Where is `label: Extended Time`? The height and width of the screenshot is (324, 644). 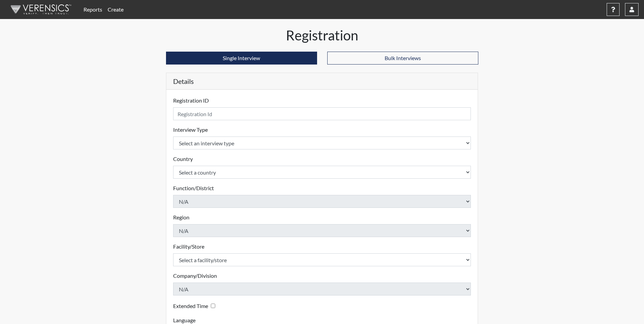 label: Extended Time is located at coordinates (191, 306).